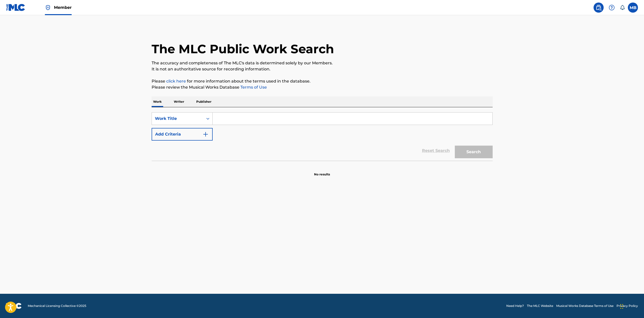 This screenshot has height=318, width=644. Describe the element at coordinates (206, 134) in the screenshot. I see `img: 9d2ae6d4665cec9f34b9.svg` at that location.